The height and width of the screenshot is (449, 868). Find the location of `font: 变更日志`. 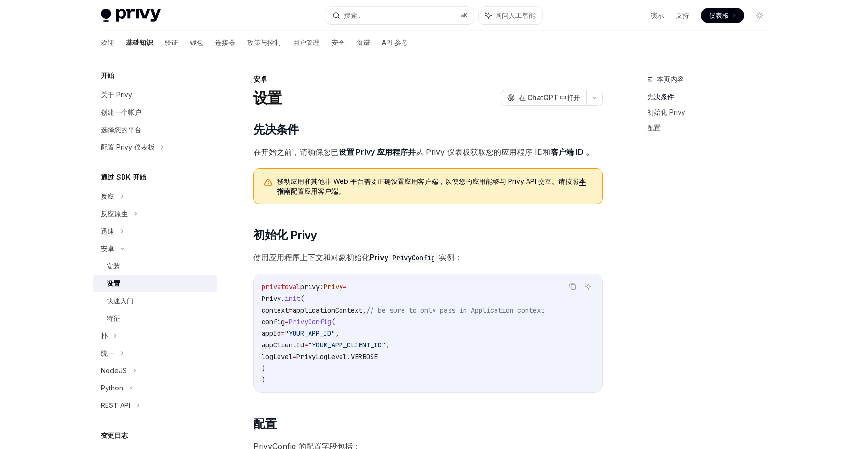

font: 变更日志 is located at coordinates (115, 435).